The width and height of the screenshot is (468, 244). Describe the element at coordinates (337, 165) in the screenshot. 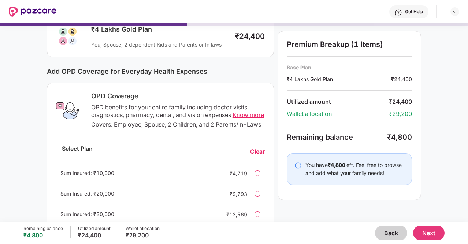

I see `b: ₹4,800` at that location.